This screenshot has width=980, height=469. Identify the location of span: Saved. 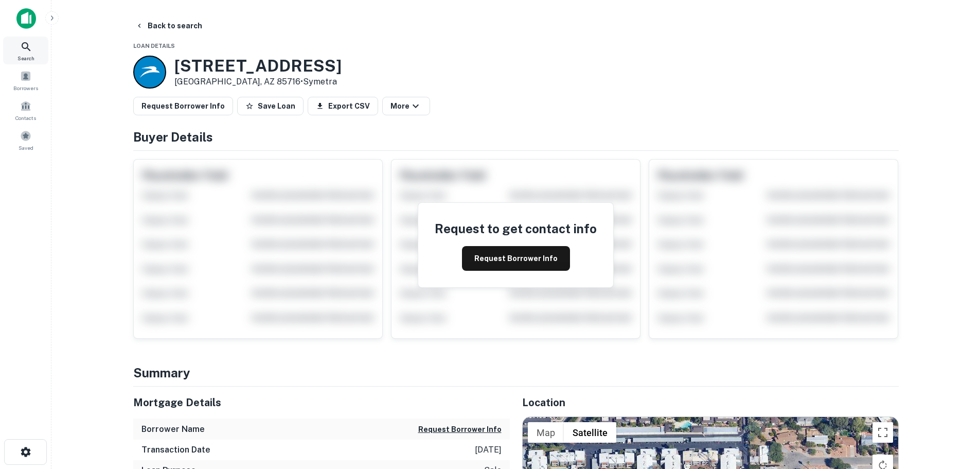
(26, 148).